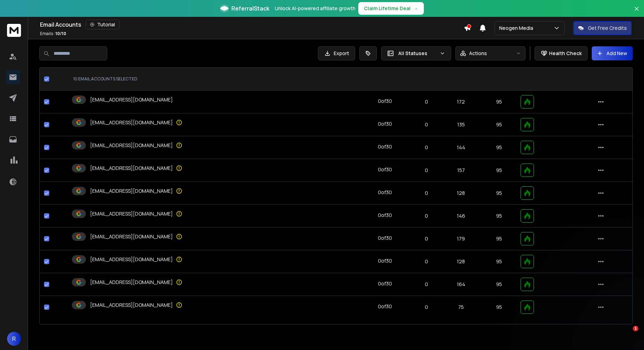  What do you see at coordinates (565, 53) in the screenshot?
I see `p: Health Check` at bounding box center [565, 53].